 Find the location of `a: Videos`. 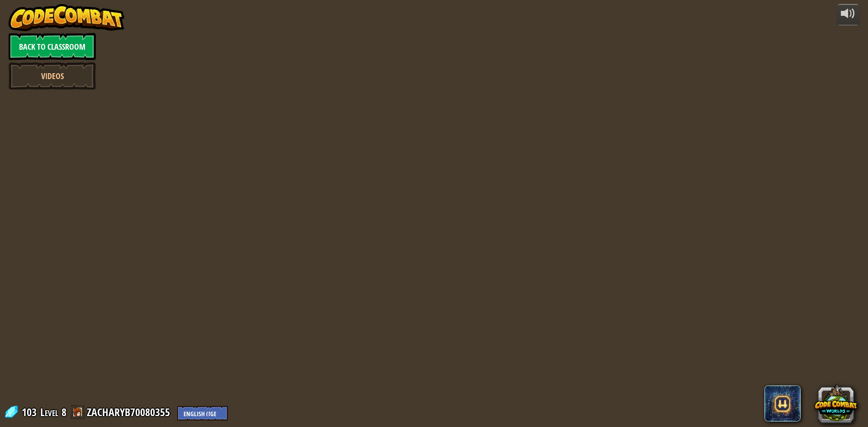

a: Videos is located at coordinates (52, 76).